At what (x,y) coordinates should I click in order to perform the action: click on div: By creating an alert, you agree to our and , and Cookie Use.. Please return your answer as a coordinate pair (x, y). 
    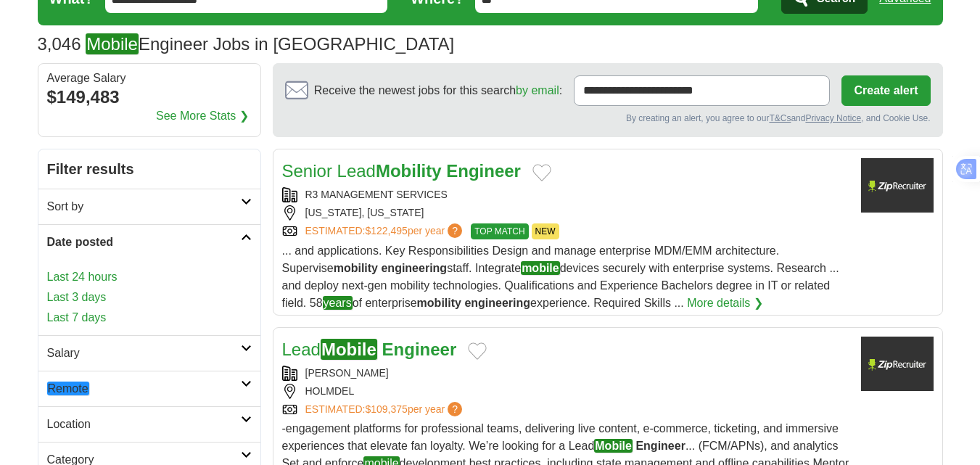
    Looking at the image, I should click on (607, 118).